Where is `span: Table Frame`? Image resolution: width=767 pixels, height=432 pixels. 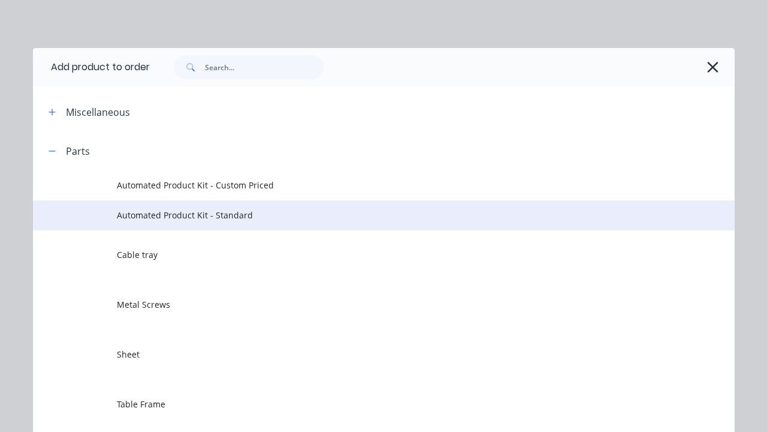
span: Table Frame is located at coordinates (364, 404).